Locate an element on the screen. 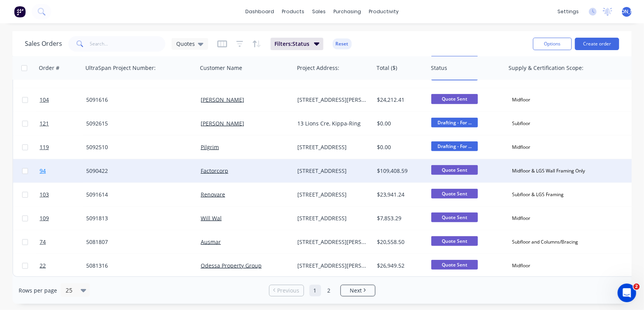  a: 22 is located at coordinates (63, 265).